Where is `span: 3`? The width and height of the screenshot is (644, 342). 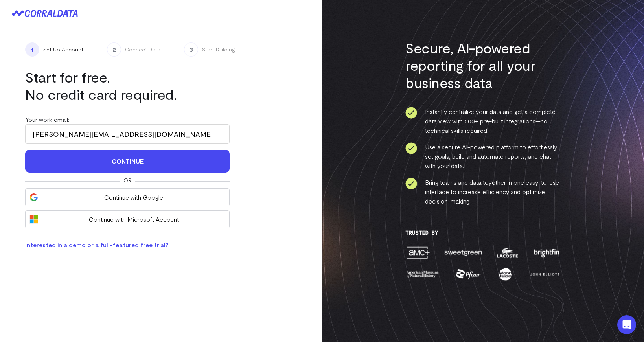 span: 3 is located at coordinates (191, 49).